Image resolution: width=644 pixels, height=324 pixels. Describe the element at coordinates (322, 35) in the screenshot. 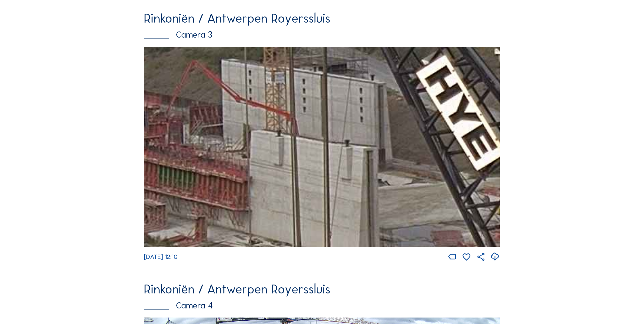

I see `div: Camera 3` at that location.